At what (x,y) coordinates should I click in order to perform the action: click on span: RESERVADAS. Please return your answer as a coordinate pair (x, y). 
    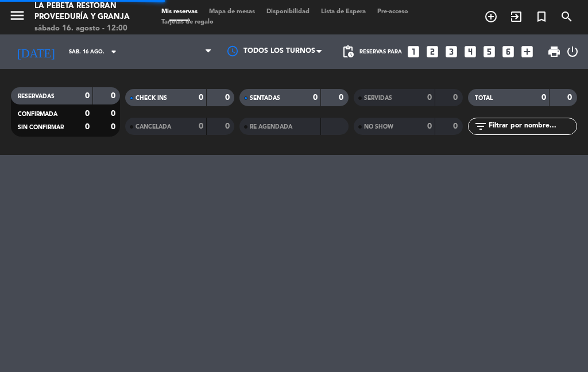
    Looking at the image, I should click on (37, 96).